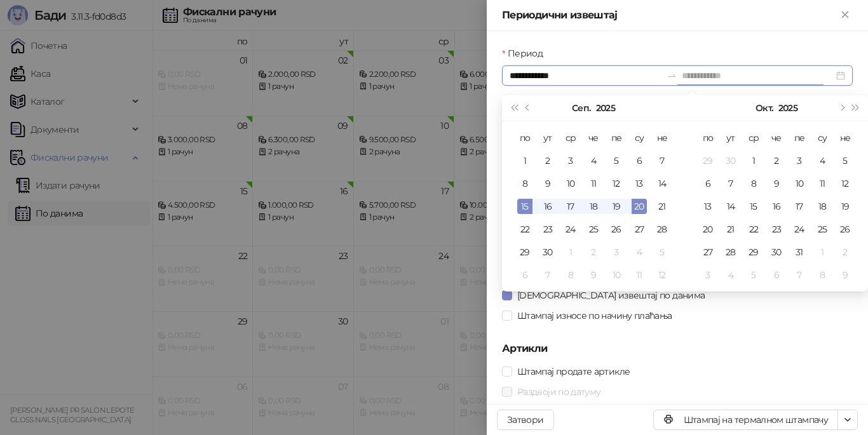 This screenshot has height=435, width=868. What do you see at coordinates (799, 275) in the screenshot?
I see `td: 2025-11-07` at bounding box center [799, 275].